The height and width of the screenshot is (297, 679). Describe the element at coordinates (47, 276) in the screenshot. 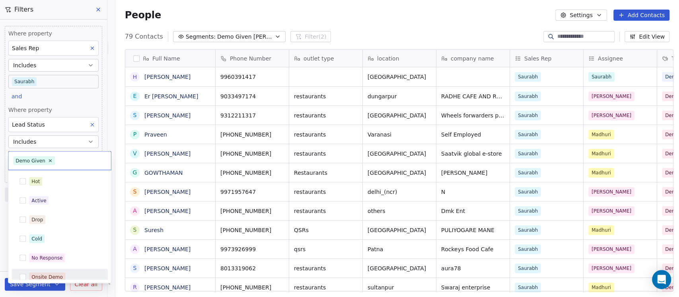

I see `div: Onsite Demo` at that location.